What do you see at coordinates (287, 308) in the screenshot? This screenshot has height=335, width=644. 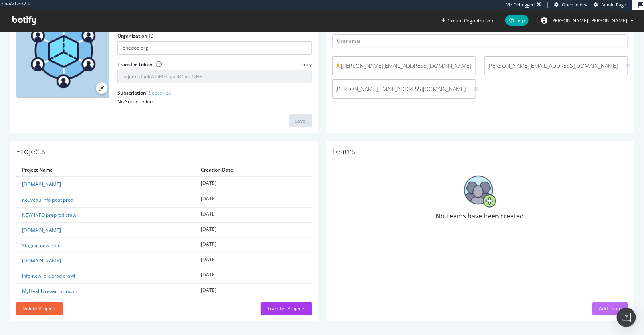 I see `div: Transfer Projects` at bounding box center [287, 308].